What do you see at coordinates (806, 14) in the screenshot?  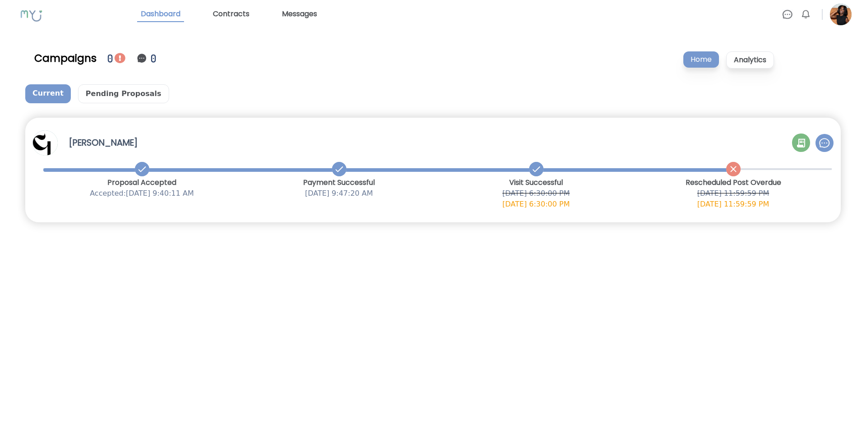 I see `img: Bell` at bounding box center [806, 14].